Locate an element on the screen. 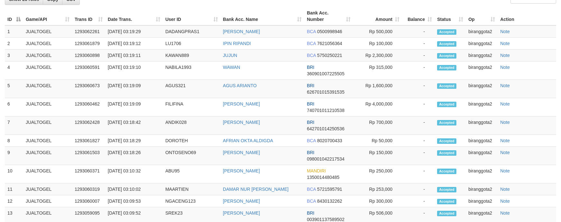 The image size is (561, 222). td: 1293060371 is located at coordinates (88, 174).